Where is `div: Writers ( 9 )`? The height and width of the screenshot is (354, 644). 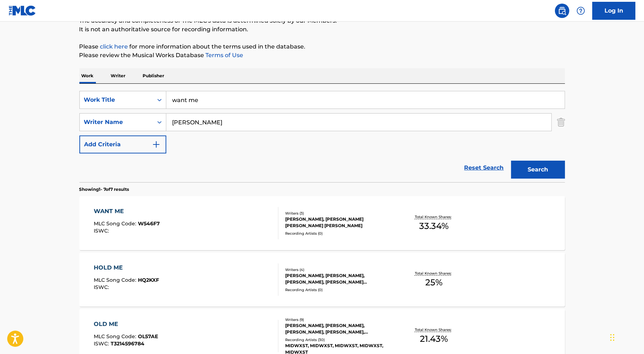
div: Writers ( 9 ) is located at coordinates (339, 319).